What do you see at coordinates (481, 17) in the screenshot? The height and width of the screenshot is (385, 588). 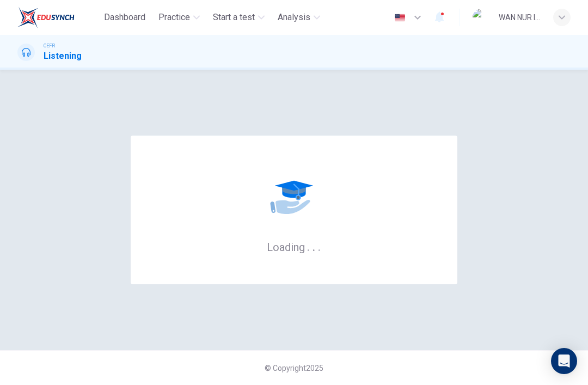 I see `img: Profile picture` at bounding box center [481, 17].